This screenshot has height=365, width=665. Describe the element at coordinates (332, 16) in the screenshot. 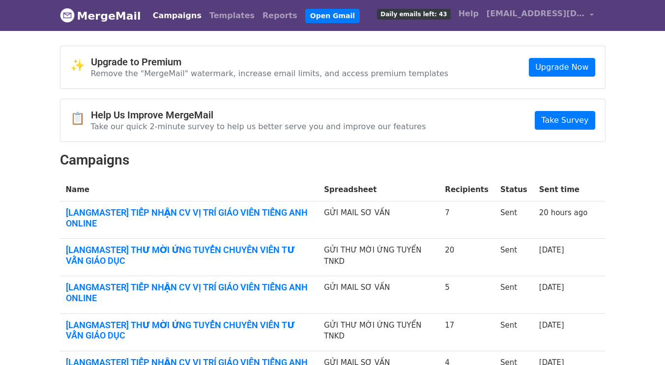

I see `a: Open Gmail` at that location.